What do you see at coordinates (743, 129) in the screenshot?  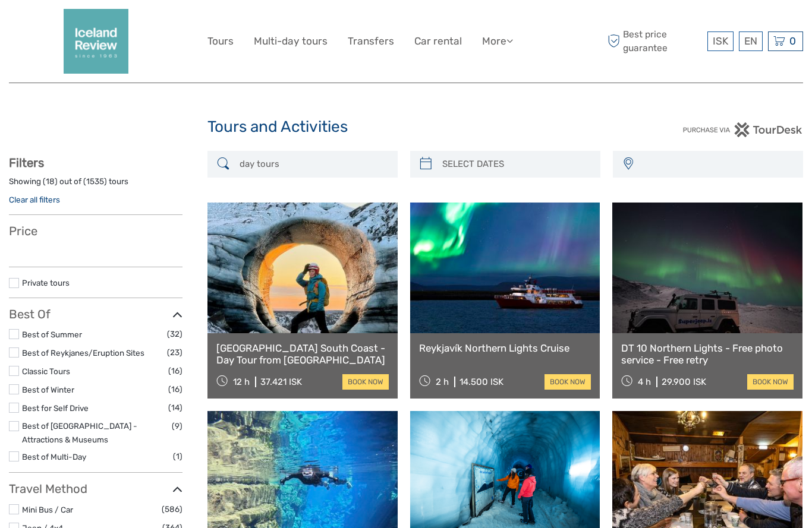 I see `img: PurchaseViaTourDesk.png` at bounding box center [743, 129].